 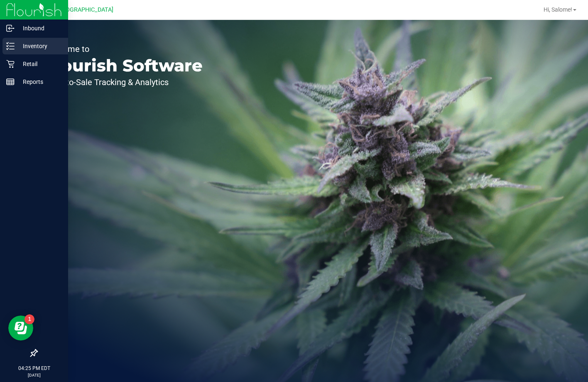 What do you see at coordinates (39, 82) in the screenshot?
I see `p: Reports` at bounding box center [39, 82].